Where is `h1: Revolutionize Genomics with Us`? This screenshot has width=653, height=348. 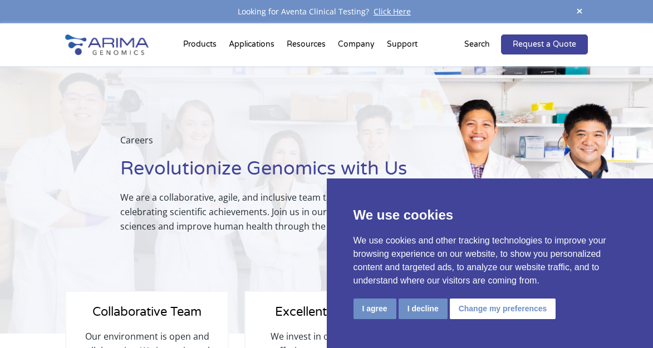
h1: Revolutionize Genomics with Us is located at coordinates (286, 173).